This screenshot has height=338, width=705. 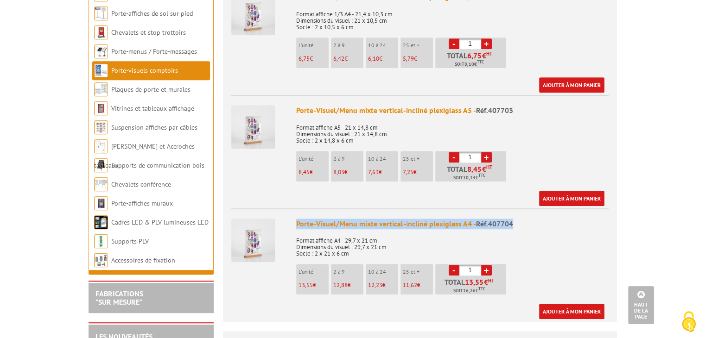 What do you see at coordinates (160, 223) in the screenshot?
I see `a: Cadres LED & PLV lumineuses LED` at bounding box center [160, 223].